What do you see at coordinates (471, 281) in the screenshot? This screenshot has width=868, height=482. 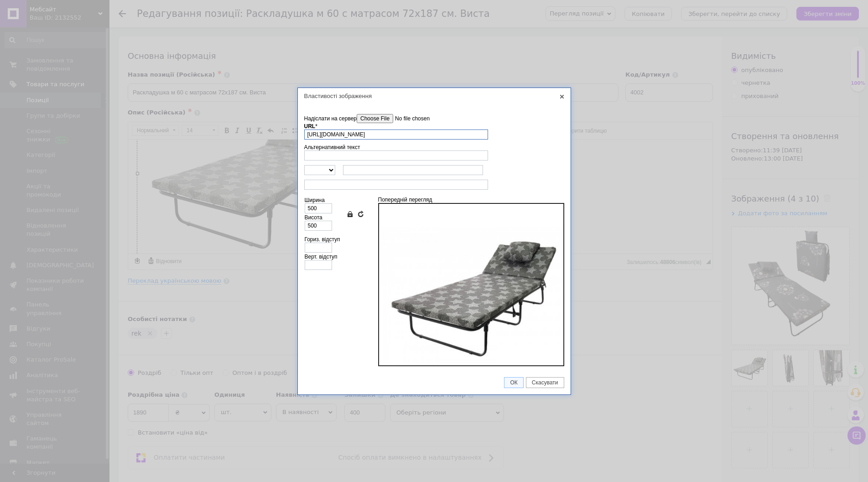 I see `div: Попередній перегляд` at bounding box center [471, 281].